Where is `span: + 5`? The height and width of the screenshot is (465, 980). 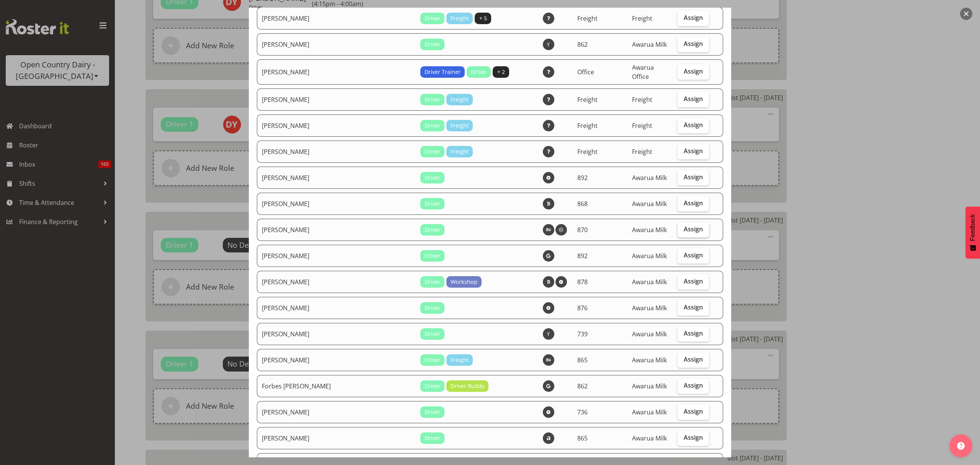 span: + 5 is located at coordinates (484, 18).